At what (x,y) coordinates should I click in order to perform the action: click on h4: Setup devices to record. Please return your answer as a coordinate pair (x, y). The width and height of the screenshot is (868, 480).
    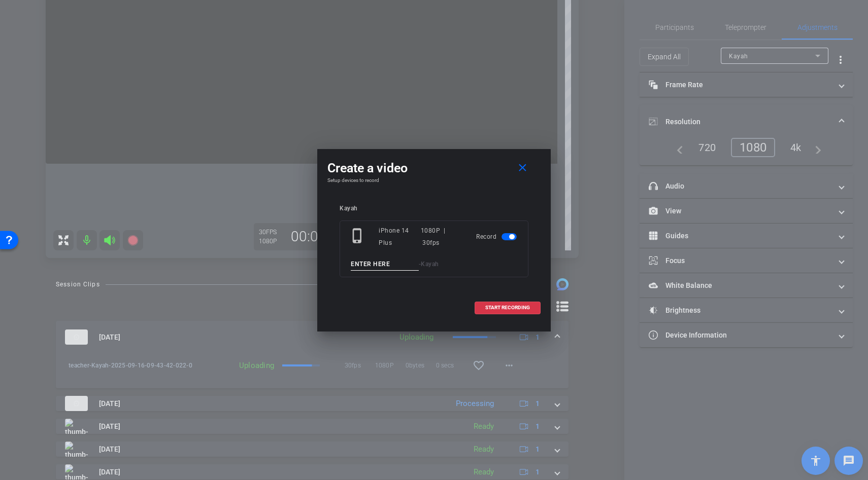
    Looking at the image, I should click on (434, 181).